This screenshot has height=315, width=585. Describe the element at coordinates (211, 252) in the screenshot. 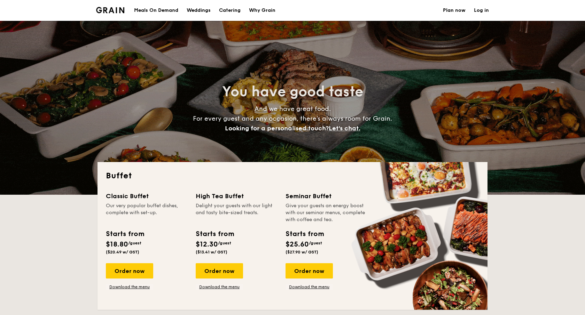

I see `span: ($13.41 w/ GST)` at that location.